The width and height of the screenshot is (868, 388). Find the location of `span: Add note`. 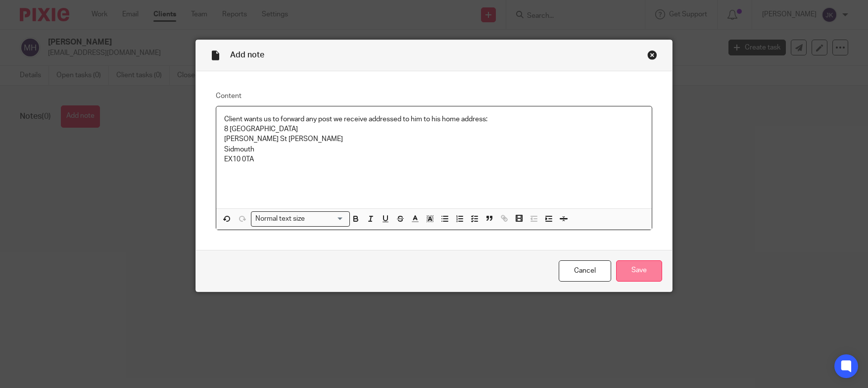

span: Add note is located at coordinates (247, 55).